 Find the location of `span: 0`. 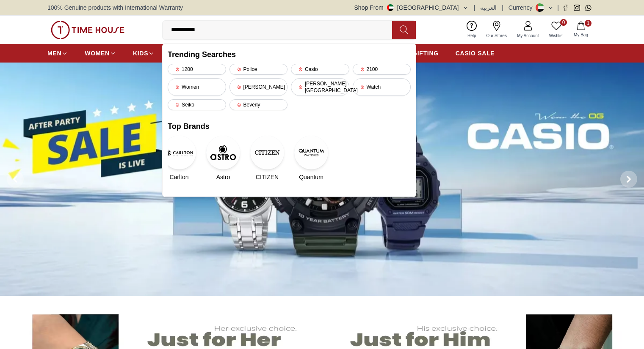

span: 0 is located at coordinates (563, 23).